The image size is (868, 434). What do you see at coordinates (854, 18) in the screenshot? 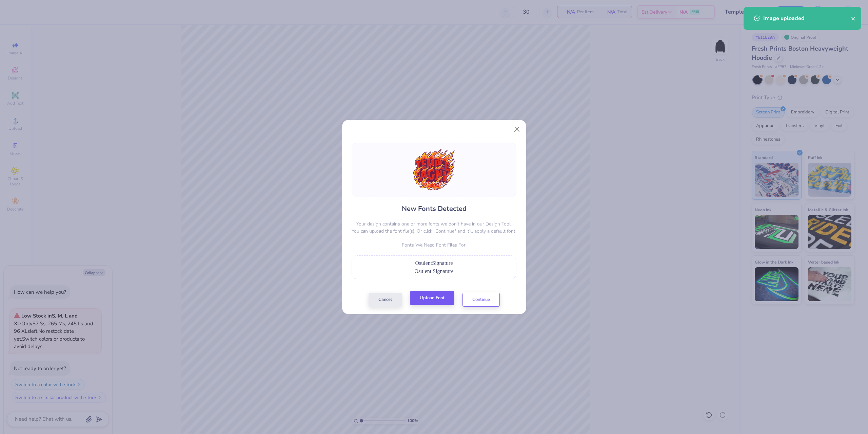
I see `button: close` at bounding box center [854, 18].